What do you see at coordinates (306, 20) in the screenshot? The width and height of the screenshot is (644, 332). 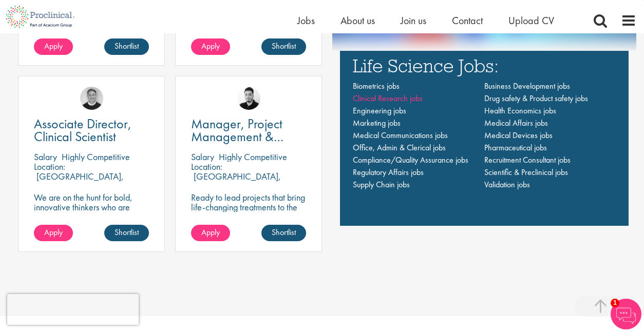 I see `span: Jobs` at bounding box center [306, 20].